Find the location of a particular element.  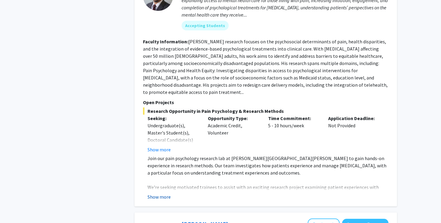

p: Opportunity Type: is located at coordinates (233, 118).